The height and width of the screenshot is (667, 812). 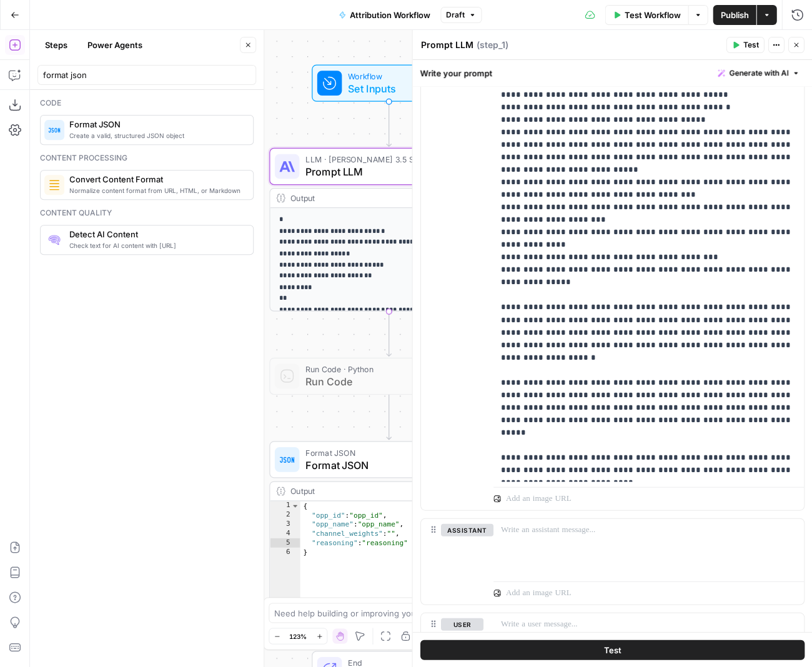 I want to click on span: 123%, so click(x=298, y=636).